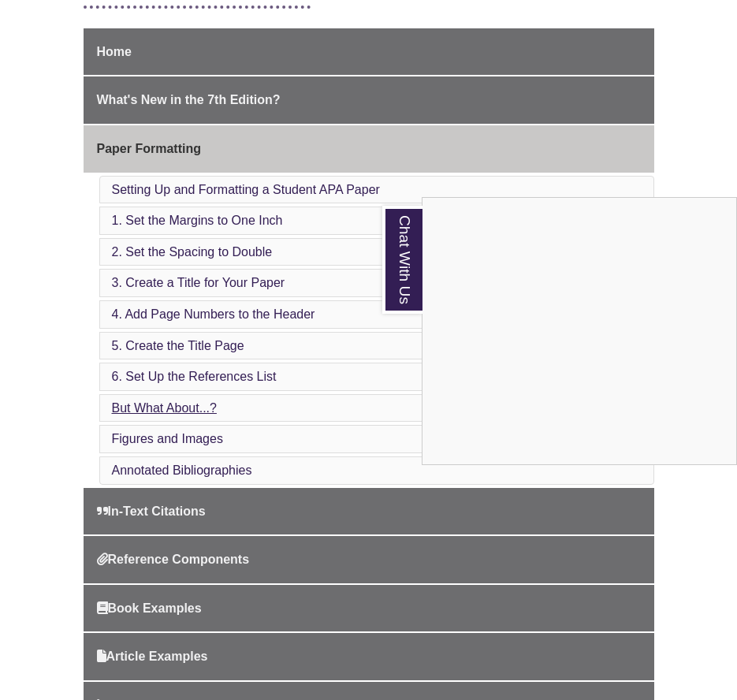  What do you see at coordinates (151, 511) in the screenshot?
I see `span: In-Text Citations` at bounding box center [151, 511].